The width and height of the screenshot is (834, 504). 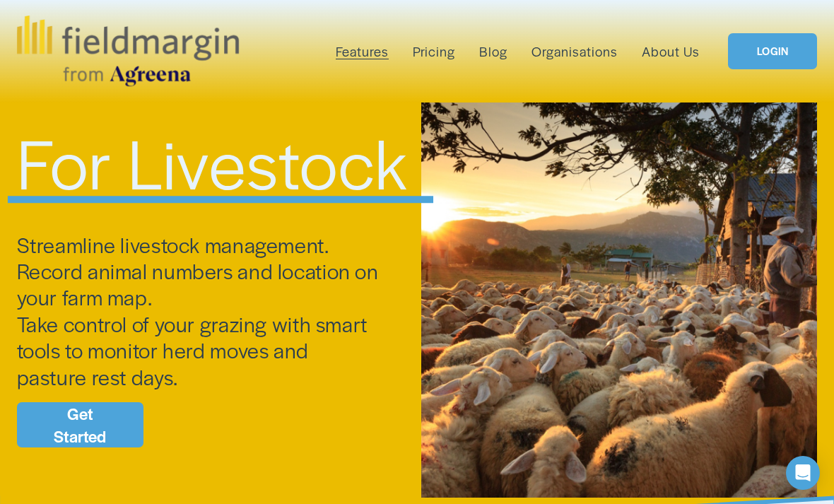 What do you see at coordinates (128, 51) in the screenshot?
I see `img: fieldmargin.com` at bounding box center [128, 51].